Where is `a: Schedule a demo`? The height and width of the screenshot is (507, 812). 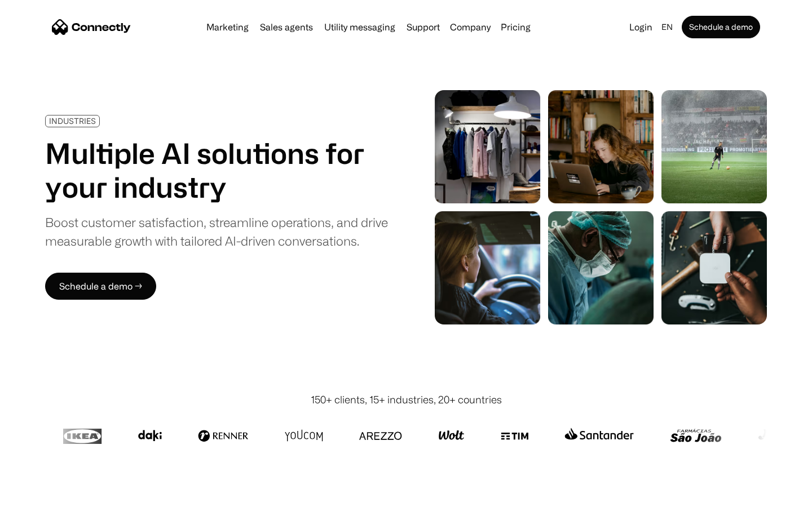
a: Schedule a demo is located at coordinates (721, 27).